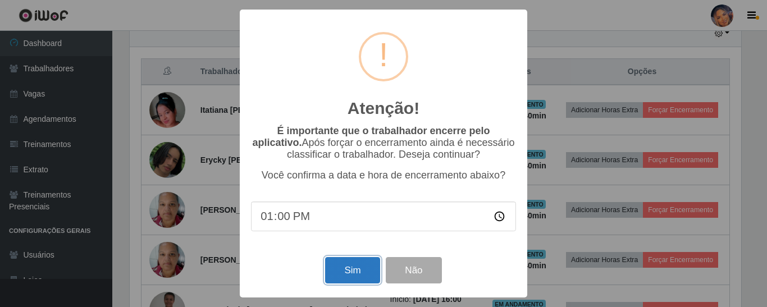 The image size is (767, 307). I want to click on h2: Atenção!, so click(383, 108).